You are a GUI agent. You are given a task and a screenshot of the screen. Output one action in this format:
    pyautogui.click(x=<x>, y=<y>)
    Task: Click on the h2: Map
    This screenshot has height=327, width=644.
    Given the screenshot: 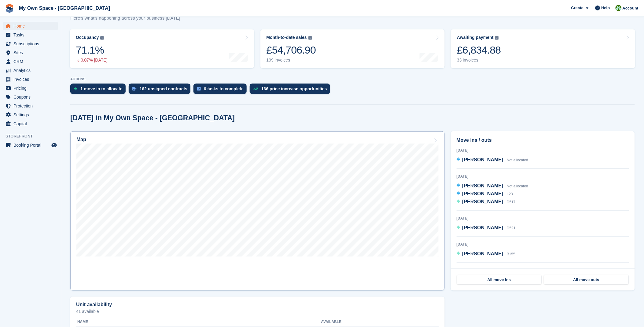 What is the action you would take?
    pyautogui.click(x=82, y=139)
    